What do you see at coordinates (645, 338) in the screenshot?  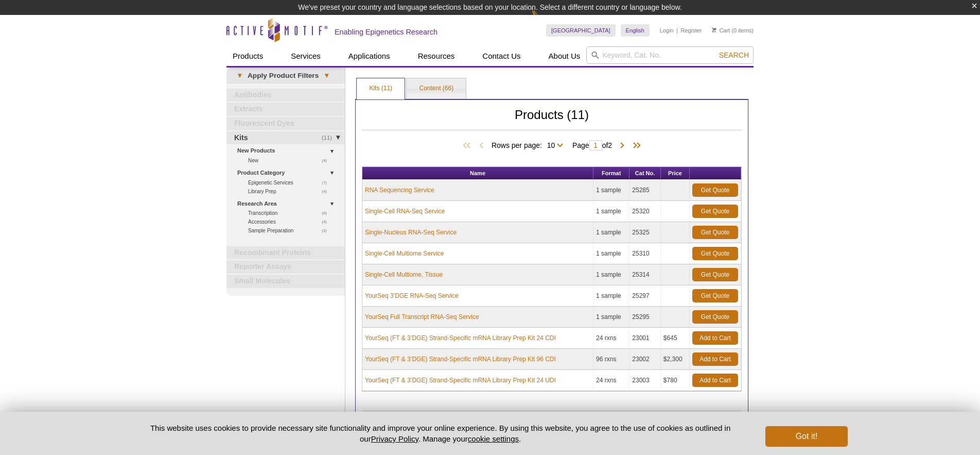 I see `td: 23001` at bounding box center [645, 338].